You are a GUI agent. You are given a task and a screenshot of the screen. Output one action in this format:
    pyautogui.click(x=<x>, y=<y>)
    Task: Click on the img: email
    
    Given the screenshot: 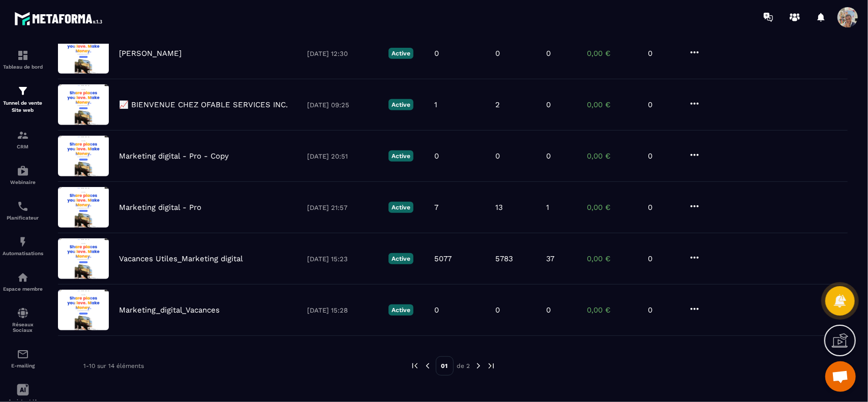 What is the action you would take?
    pyautogui.click(x=23, y=354)
    